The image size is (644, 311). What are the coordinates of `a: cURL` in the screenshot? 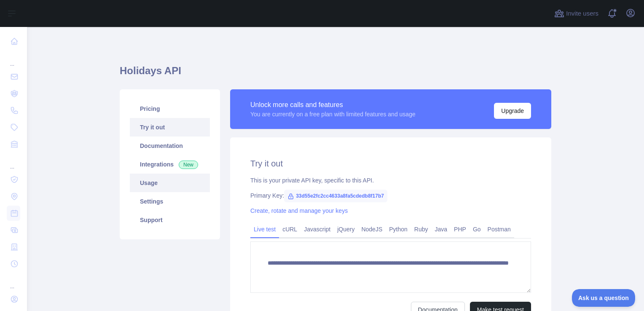 It's located at (290, 229).